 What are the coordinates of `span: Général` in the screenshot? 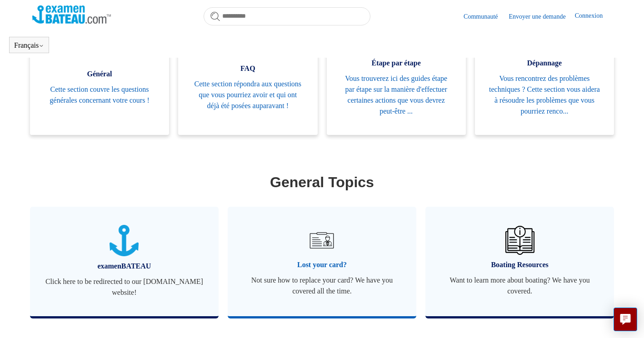 It's located at (99, 74).